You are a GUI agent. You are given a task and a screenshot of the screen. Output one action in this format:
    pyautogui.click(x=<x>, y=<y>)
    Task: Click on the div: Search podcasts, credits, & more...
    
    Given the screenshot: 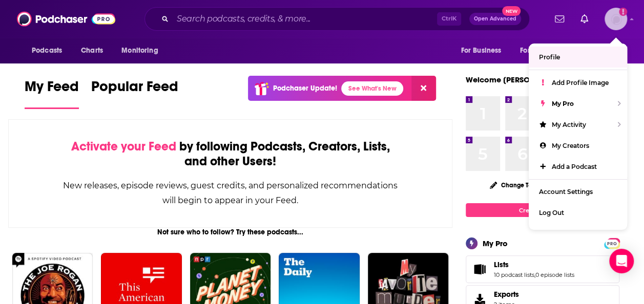 What is the action you would take?
    pyautogui.click(x=337, y=19)
    